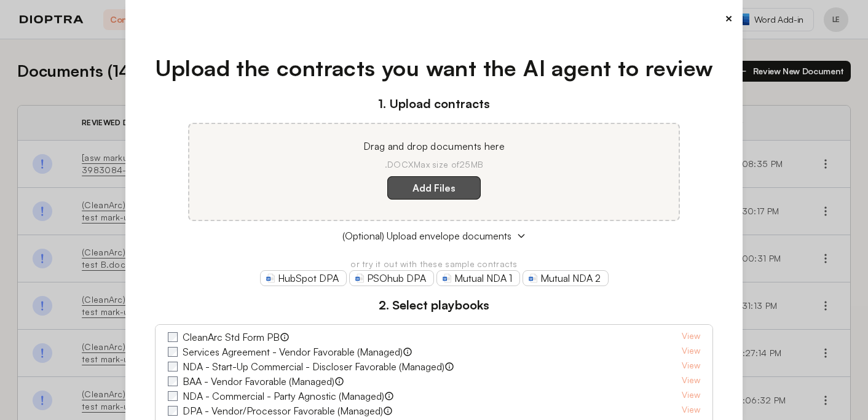  I want to click on label: DPA - Vendor/Processor Favorable (Managed), so click(282, 411).